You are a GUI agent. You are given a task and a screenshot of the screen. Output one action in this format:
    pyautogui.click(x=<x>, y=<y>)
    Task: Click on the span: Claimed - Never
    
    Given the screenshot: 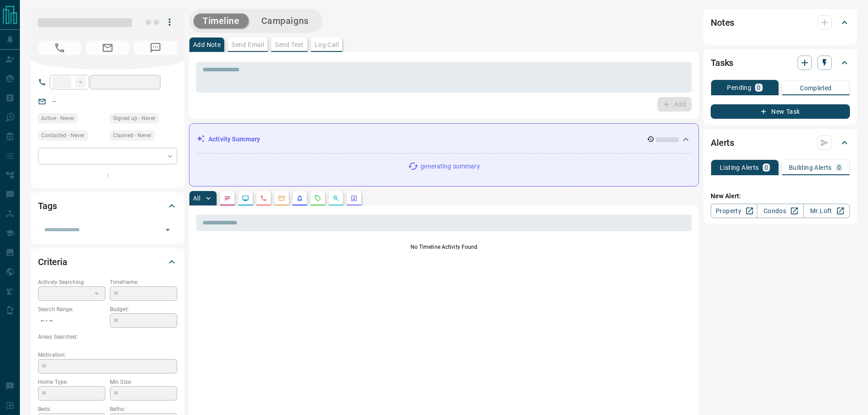 What is the action you would take?
    pyautogui.click(x=132, y=136)
    